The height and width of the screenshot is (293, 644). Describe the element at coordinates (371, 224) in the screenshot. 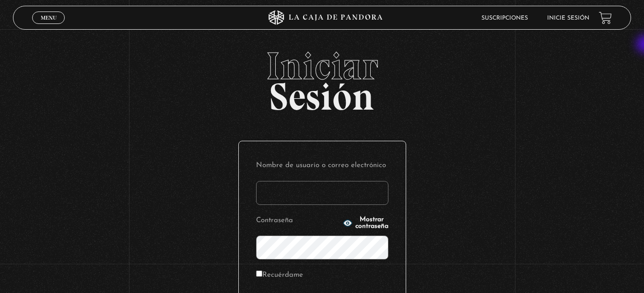

I see `span: Mostrar contraseña` at that location.